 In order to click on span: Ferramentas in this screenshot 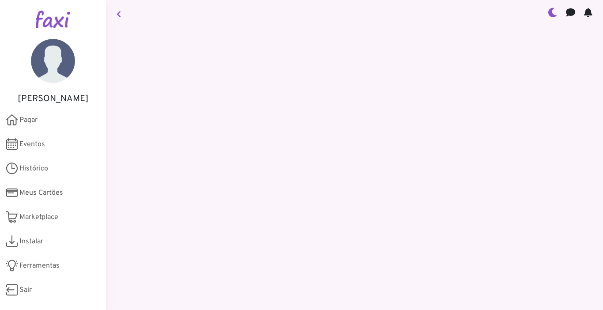, I will do `click(39, 266)`.